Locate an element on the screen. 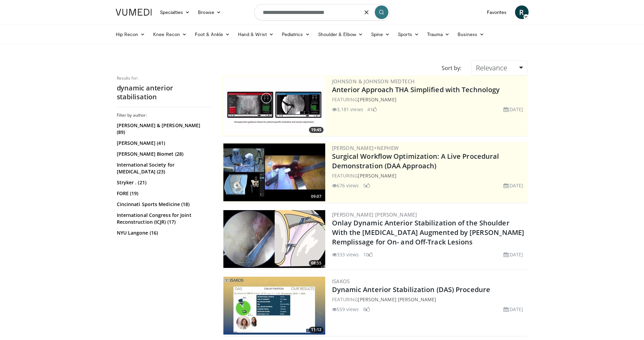 Image resolution: width=644 pixels, height=340 pixels. a: Shoulder & Elbow is located at coordinates (341, 34).